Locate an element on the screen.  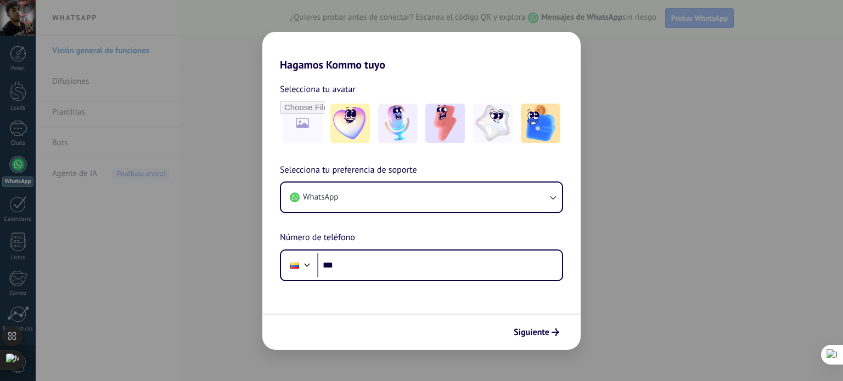
img: -4.jpeg is located at coordinates (493, 123).